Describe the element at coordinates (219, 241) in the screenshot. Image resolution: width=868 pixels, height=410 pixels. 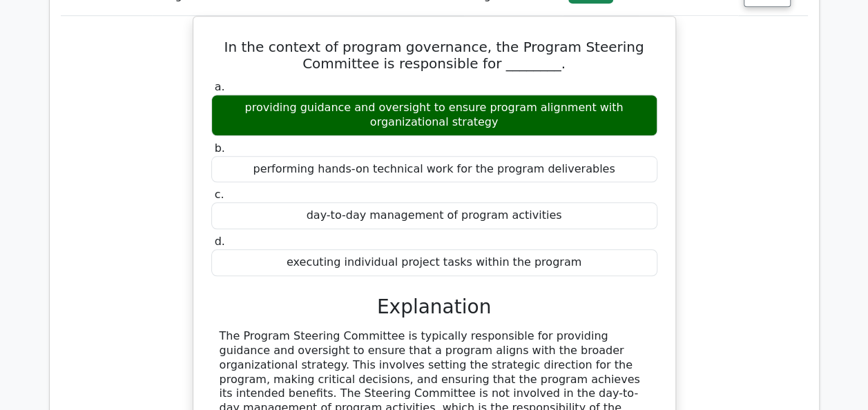
I see `span: d.` at that location.